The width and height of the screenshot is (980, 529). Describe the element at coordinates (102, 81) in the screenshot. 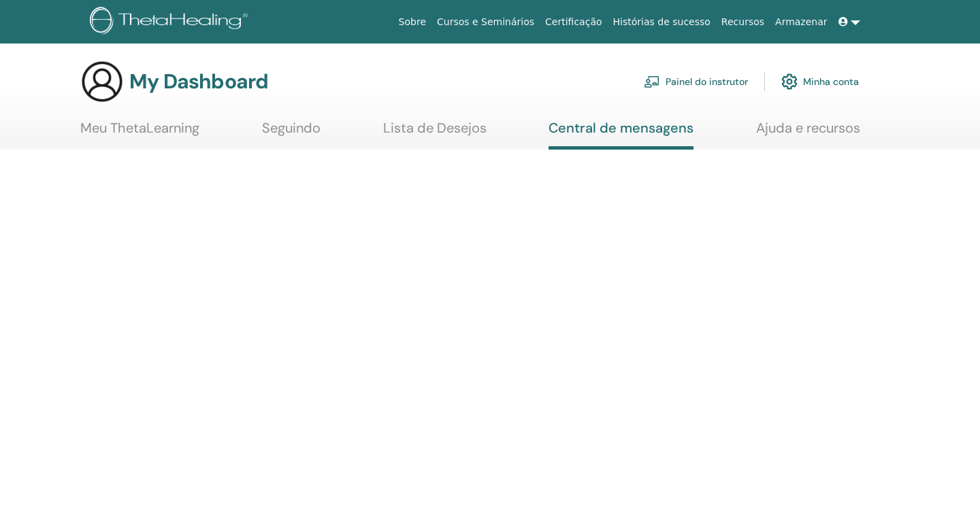

I see `img: generic-user-icon.jpg` at that location.